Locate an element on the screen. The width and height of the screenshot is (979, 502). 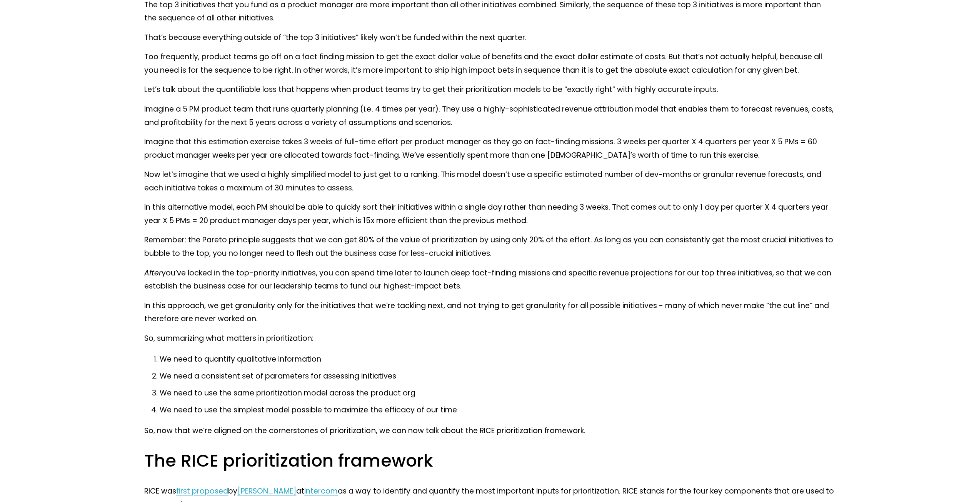
p: That’s because everything outside of “the top 3 initiatives” likely won’t be funded within the ne... is located at coordinates (489, 38).